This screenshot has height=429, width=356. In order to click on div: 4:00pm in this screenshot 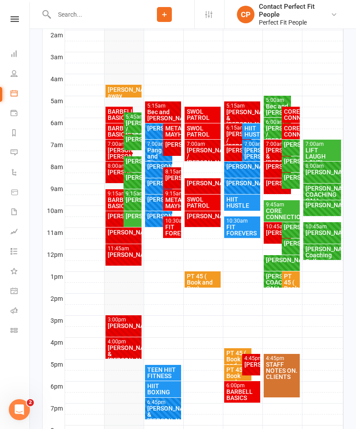, I will do `click(123, 342)`.